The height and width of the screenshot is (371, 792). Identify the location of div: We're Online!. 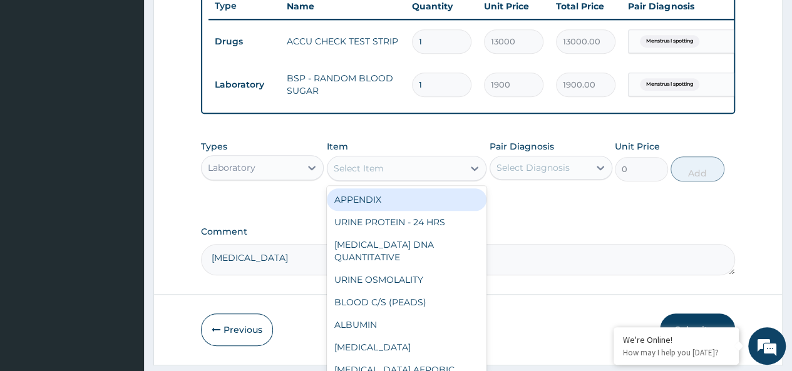
(676, 340).